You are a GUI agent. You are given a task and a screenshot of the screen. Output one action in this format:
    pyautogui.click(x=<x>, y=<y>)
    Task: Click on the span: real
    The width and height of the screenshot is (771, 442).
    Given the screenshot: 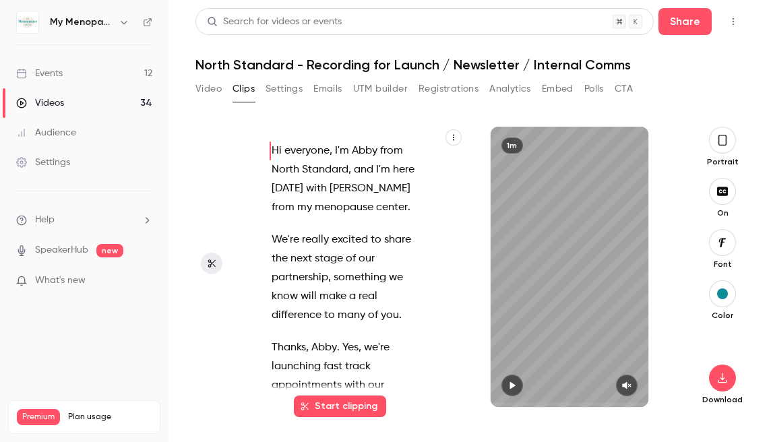 What is the action you would take?
    pyautogui.click(x=368, y=296)
    